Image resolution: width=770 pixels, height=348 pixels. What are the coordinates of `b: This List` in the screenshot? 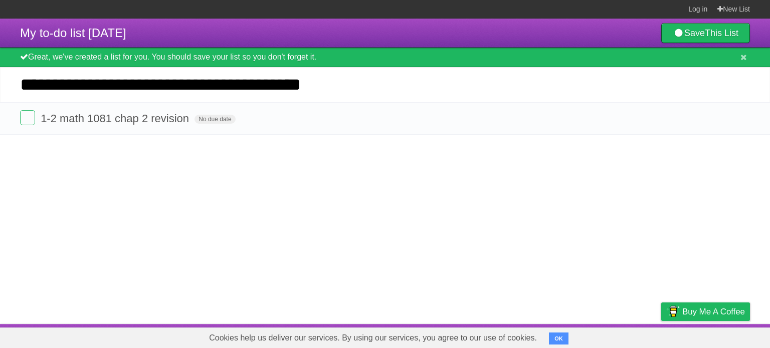 It's located at (721, 33).